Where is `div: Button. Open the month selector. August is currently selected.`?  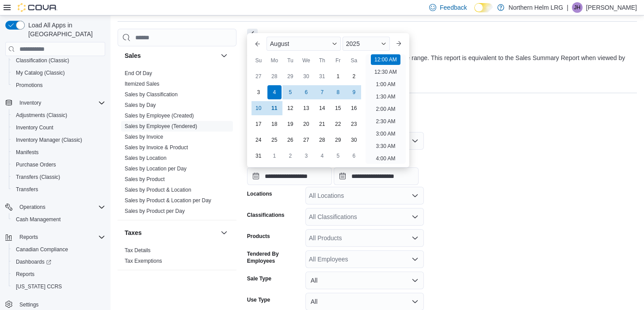 div: Button. Open the month selector. August is currently selected. is located at coordinates (304, 43).